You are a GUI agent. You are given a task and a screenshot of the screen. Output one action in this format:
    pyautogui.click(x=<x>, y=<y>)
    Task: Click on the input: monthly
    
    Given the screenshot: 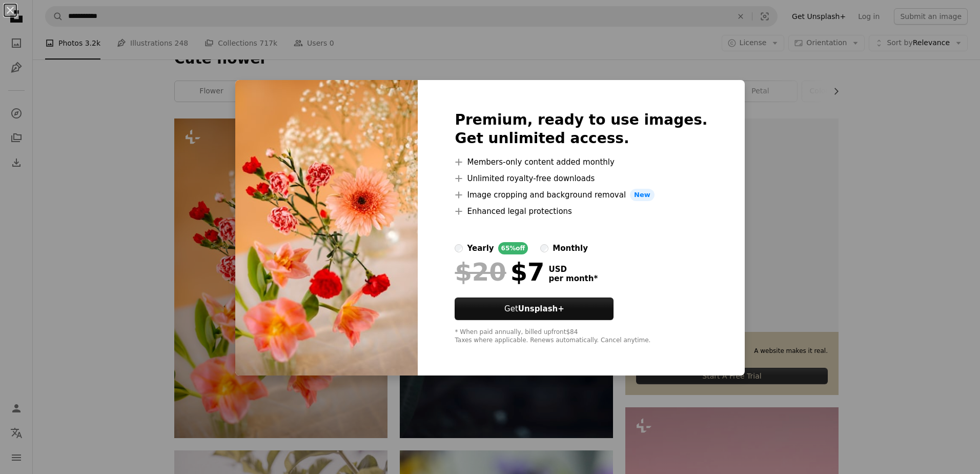 What is the action you would take?
    pyautogui.click(x=544, y=248)
    